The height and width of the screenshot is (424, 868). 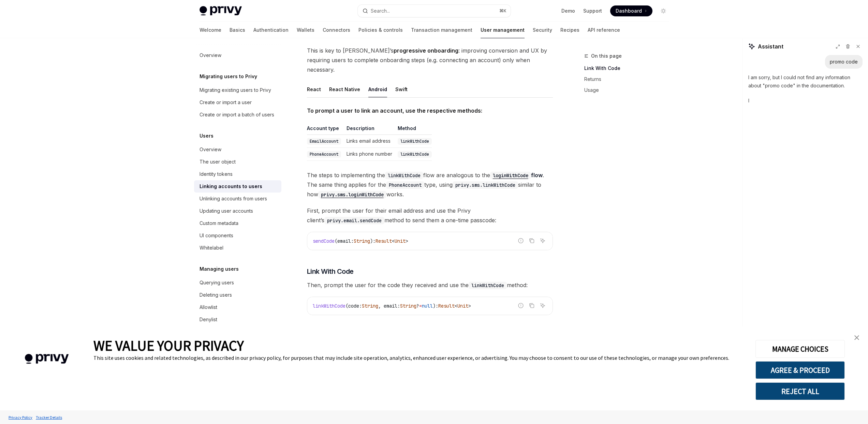 I want to click on a: Whitelabel, so click(x=238, y=248).